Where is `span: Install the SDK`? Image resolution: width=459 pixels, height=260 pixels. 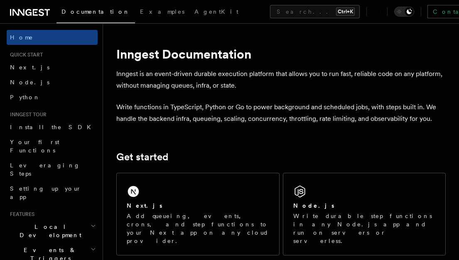 span: Install the SDK is located at coordinates (53, 127).